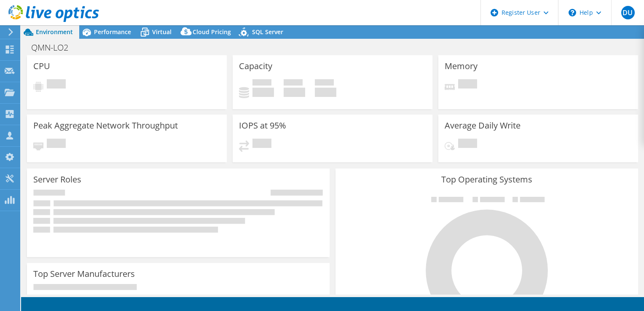 Image resolution: width=644 pixels, height=311 pixels. What do you see at coordinates (84, 274) in the screenshot?
I see `h3: Top Server Manufacturers` at bounding box center [84, 274].